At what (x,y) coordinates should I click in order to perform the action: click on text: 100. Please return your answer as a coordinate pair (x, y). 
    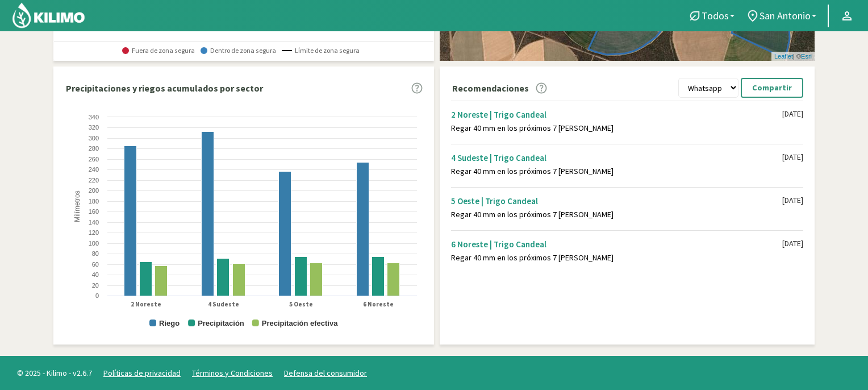
    Looking at the image, I should click on (93, 243).